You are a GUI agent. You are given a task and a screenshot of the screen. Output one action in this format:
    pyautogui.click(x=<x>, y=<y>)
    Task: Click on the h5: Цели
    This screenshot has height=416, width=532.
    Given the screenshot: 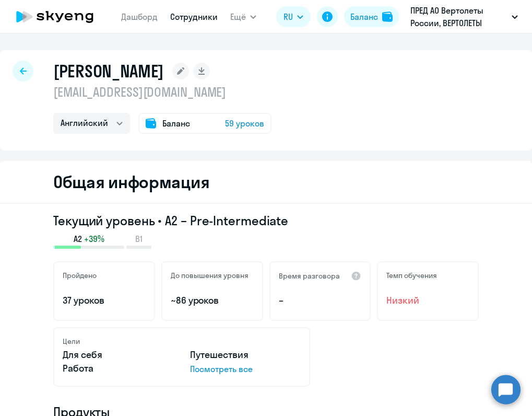 What is the action you would take?
    pyautogui.click(x=71, y=341)
    